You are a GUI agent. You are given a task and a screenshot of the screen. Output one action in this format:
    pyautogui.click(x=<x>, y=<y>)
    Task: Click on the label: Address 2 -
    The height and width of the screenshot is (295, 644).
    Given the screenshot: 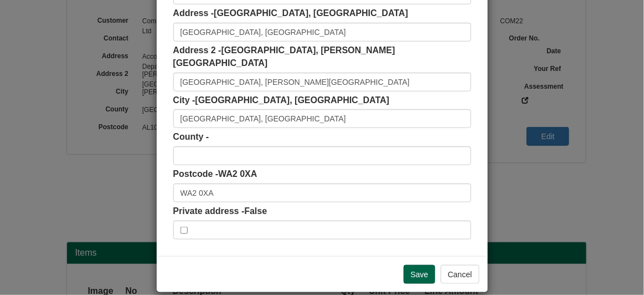 What is the action you would take?
    pyautogui.click(x=322, y=57)
    